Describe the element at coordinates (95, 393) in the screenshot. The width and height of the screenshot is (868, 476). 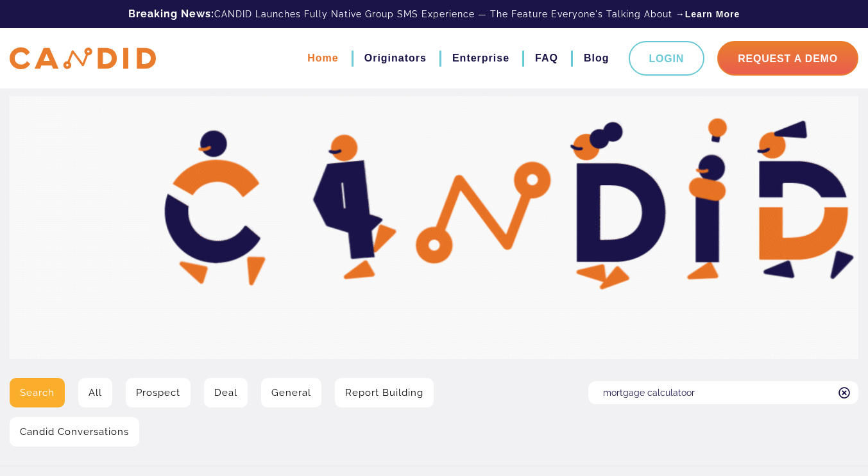
I see `a: All` at that location.